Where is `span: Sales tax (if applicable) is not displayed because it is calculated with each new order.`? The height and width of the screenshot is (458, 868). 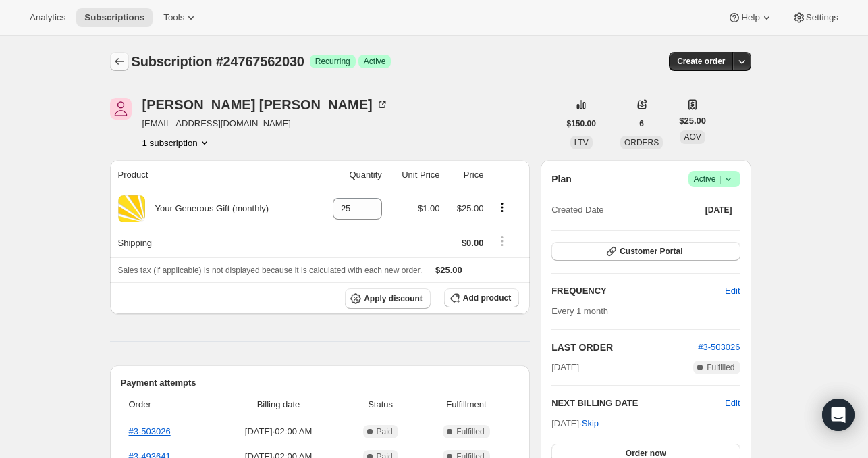 span: Sales tax (if applicable) is not displayed because it is calculated with each new order. is located at coordinates (270, 270).